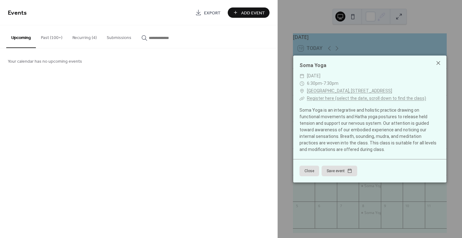 The width and height of the screenshot is (462, 238). I want to click on button: Add Event, so click(249, 12).